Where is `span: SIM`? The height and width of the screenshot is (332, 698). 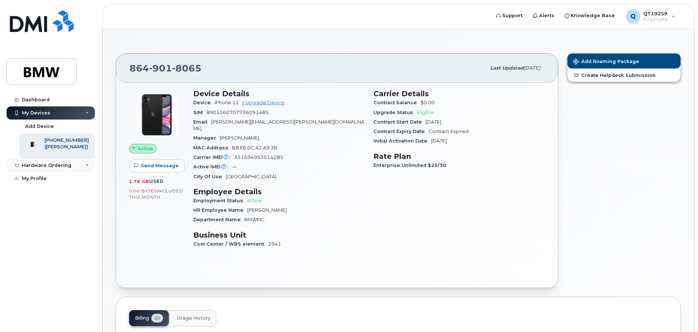
span: SIM is located at coordinates (200, 112).